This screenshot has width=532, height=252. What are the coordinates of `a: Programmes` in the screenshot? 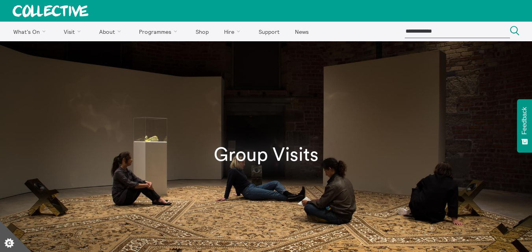 It's located at (160, 32).